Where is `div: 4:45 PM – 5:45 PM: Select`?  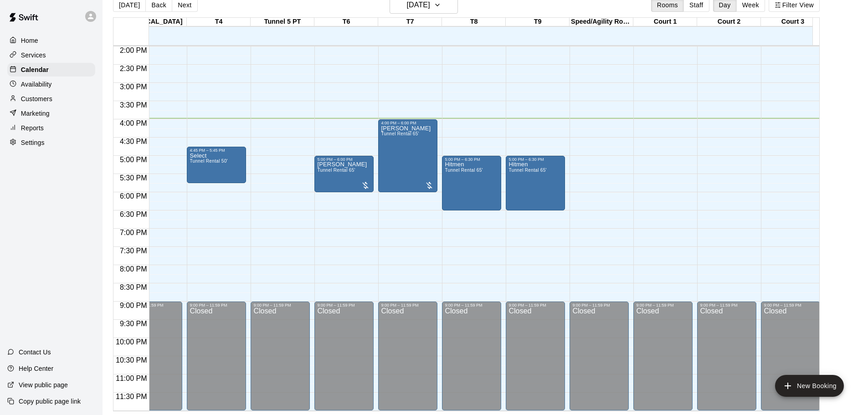
div: 4:45 PM – 5:45 PM: Select is located at coordinates (216, 165).